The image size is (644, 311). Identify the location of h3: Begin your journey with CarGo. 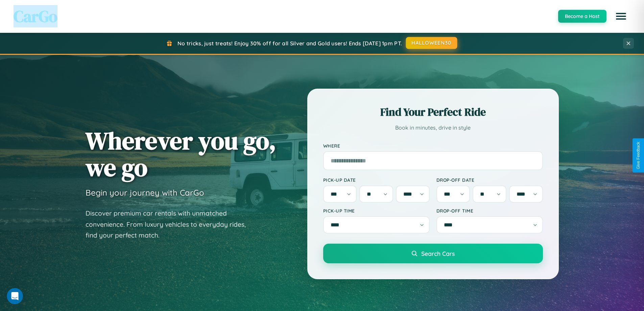
(145, 193).